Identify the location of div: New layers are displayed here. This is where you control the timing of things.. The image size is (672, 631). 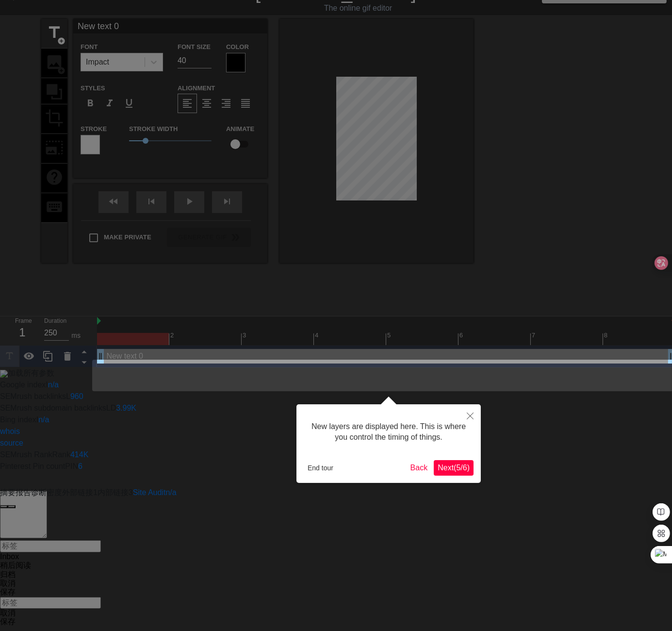
(389, 432).